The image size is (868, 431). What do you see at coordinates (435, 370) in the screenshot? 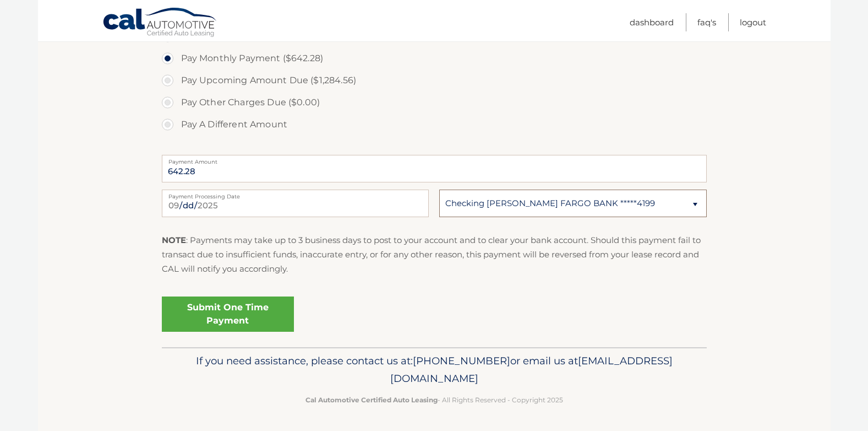
I see `p: If you need assistance, please contact us at: or email us at` at bounding box center [435, 370].